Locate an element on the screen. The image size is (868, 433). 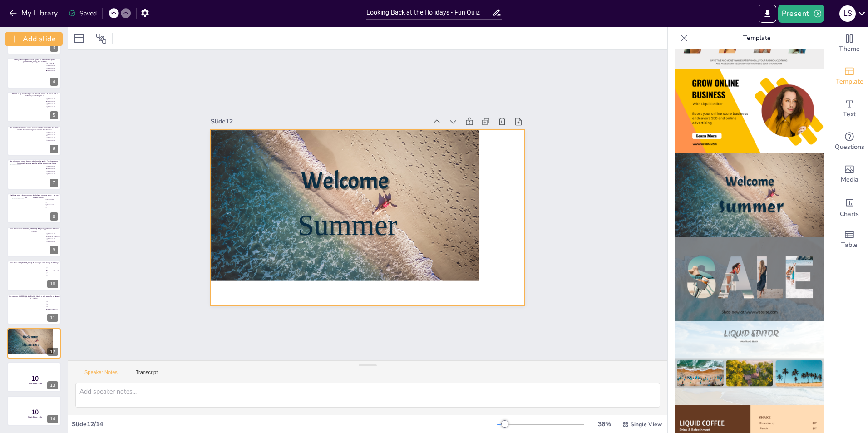
div: 7 is located at coordinates (54, 183).